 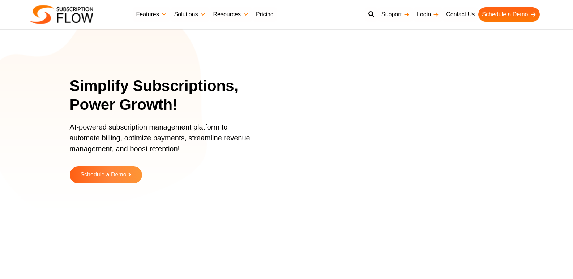 What do you see at coordinates (190, 14) in the screenshot?
I see `a: Solutions` at bounding box center [190, 14].